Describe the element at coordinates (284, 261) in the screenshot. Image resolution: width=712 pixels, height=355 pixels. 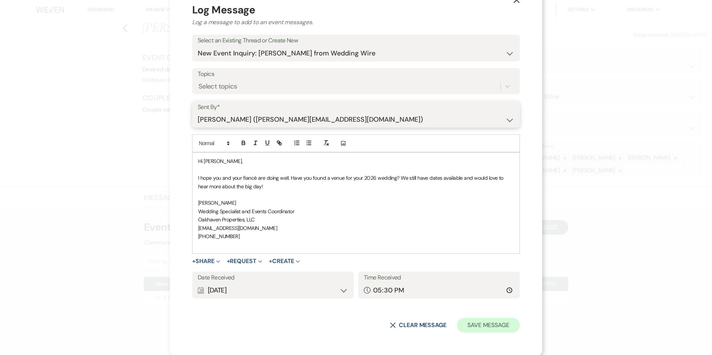
I see `button: Create` at that location.